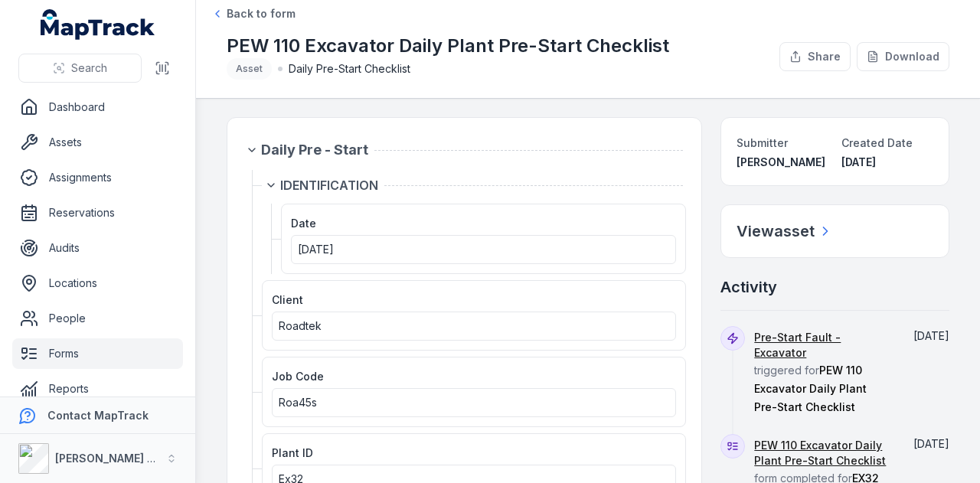 The image size is (980, 483). Describe the element at coordinates (293, 453) in the screenshot. I see `span: Plant ID` at that location.